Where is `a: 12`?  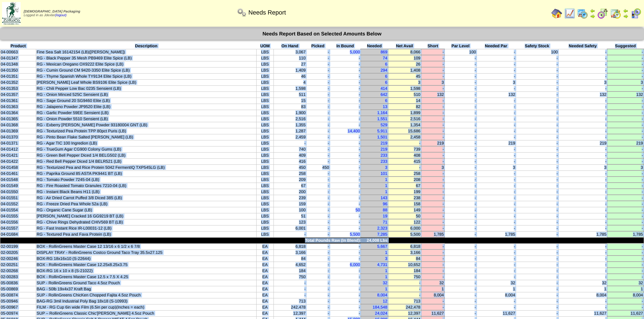 a: 12 is located at coordinates (385, 301).